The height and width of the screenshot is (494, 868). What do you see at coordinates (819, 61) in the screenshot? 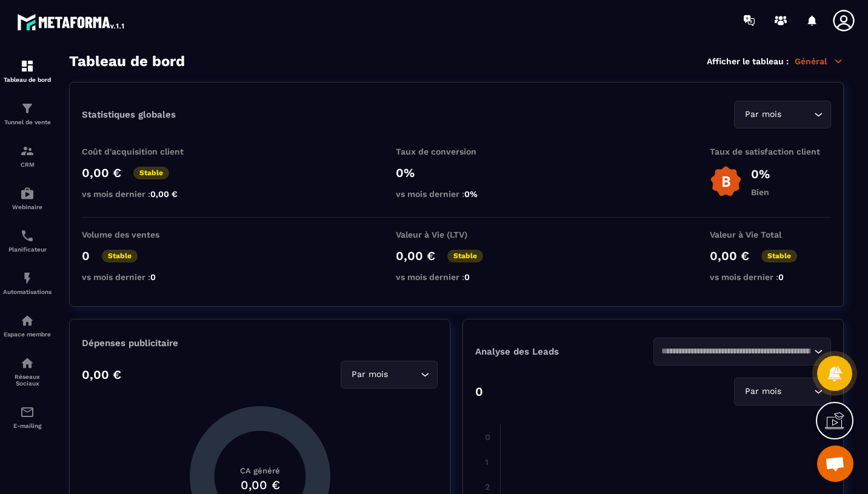
I see `p: Général` at bounding box center [819, 61].